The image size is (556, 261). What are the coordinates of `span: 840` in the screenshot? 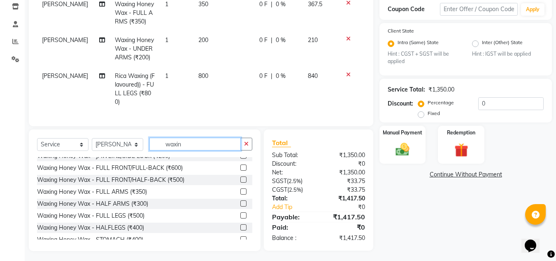 It's located at (313, 76).